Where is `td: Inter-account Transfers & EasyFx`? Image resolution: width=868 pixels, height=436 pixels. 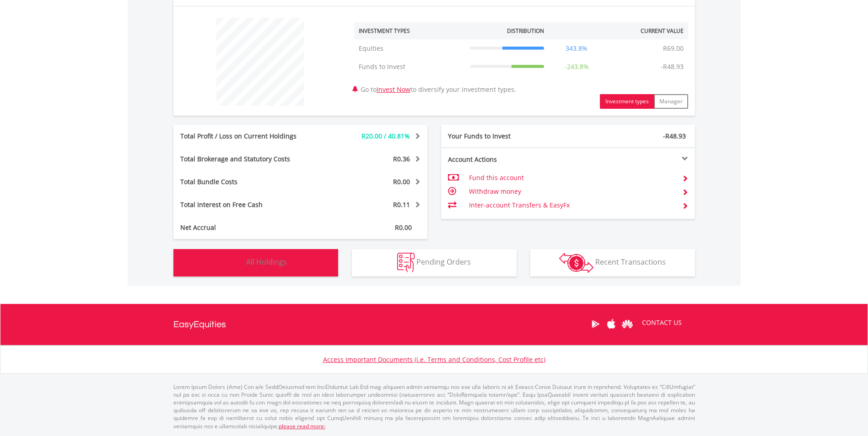
td: Inter-account Transfers & EasyFx is located at coordinates (571, 206).